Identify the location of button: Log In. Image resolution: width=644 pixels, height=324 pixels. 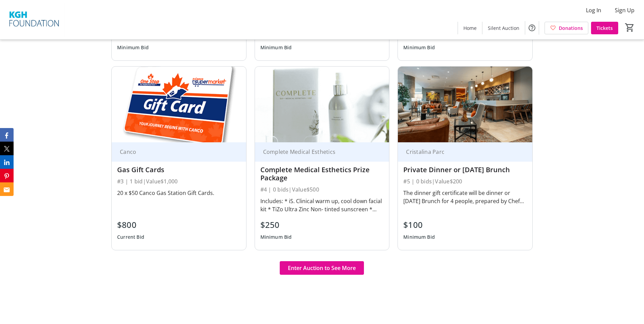
(593, 10).